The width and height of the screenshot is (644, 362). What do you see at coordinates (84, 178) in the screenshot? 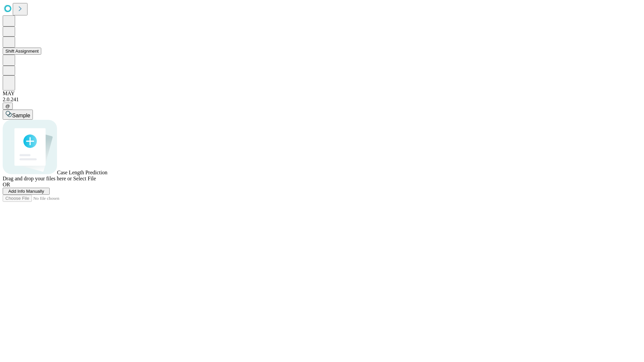
I see `span: Select File` at bounding box center [84, 178].